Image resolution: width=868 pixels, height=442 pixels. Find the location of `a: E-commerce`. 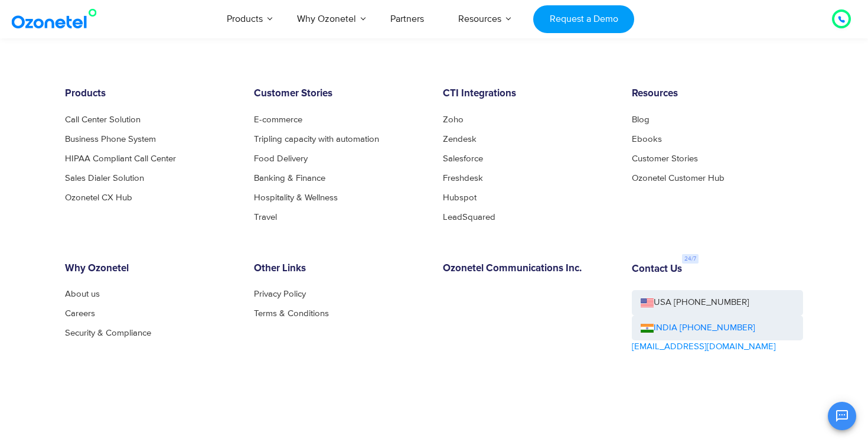

a: E-commerce is located at coordinates (278, 119).